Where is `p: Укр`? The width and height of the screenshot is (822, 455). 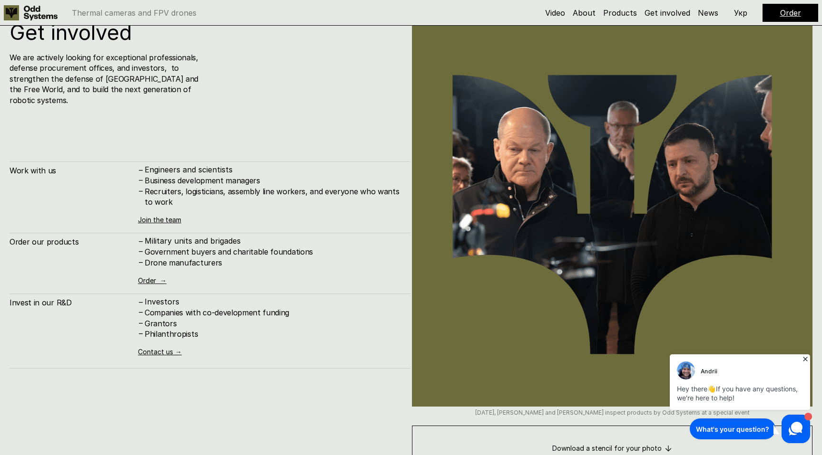
p: Укр is located at coordinates (740, 13).